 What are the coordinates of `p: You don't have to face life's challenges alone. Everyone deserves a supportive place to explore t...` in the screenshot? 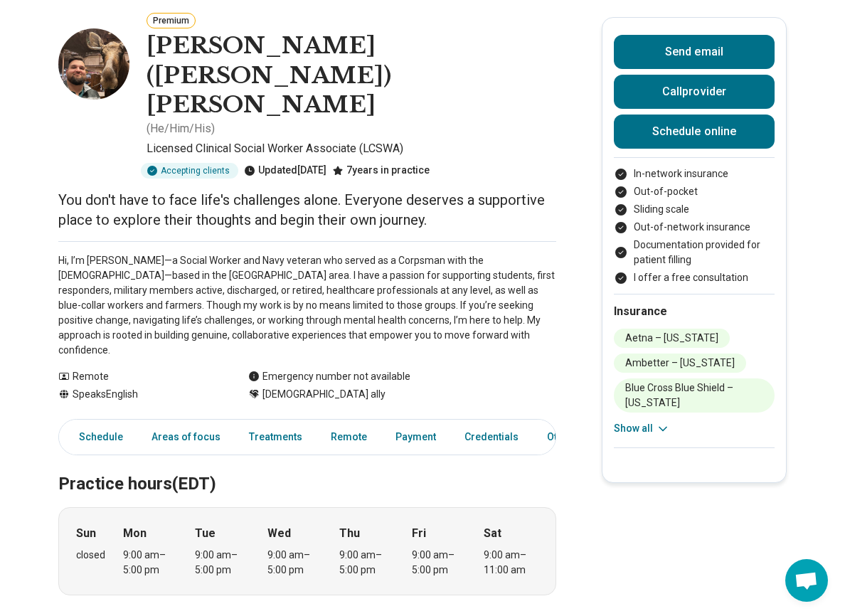 It's located at (308, 210).